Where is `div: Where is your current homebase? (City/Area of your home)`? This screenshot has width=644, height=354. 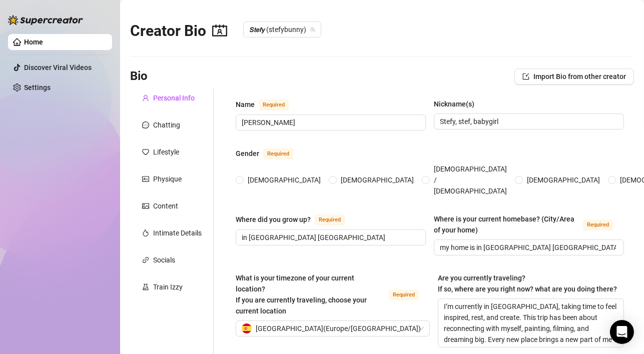 div: Where is your current homebase? (City/Area of your home) is located at coordinates (507, 225).